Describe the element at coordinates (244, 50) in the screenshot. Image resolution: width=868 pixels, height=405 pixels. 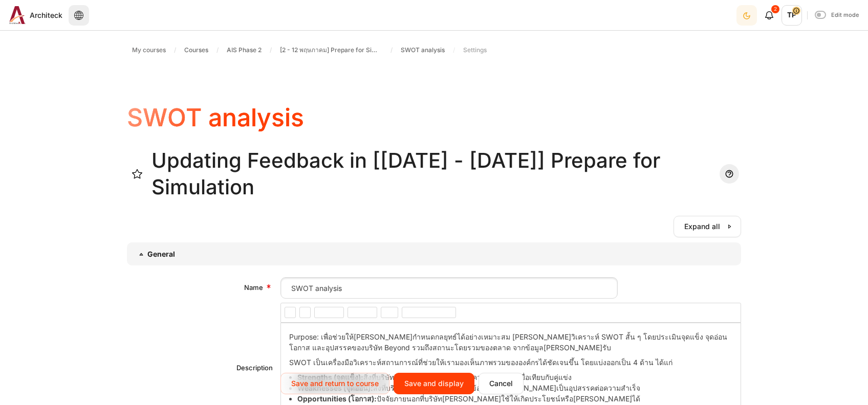
I see `a: AIS Phase 2` at that location.